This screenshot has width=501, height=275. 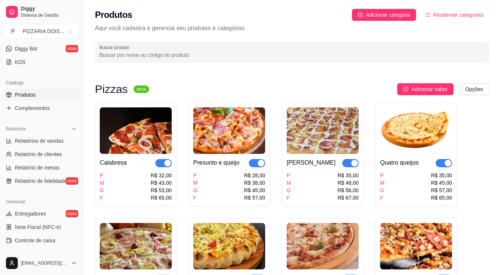 What do you see at coordinates (20, 62) in the screenshot?
I see `span: KDS` at bounding box center [20, 62].